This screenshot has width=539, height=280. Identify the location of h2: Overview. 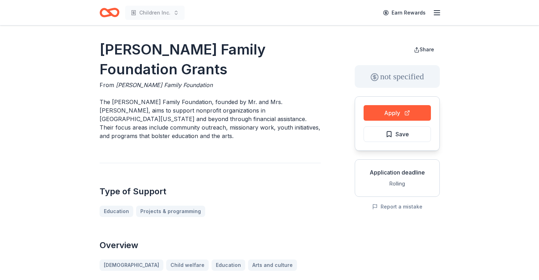
(210, 245).